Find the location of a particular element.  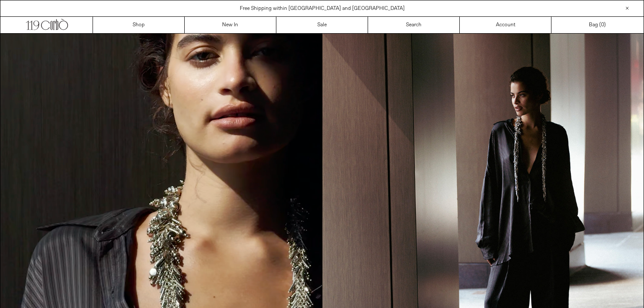

a: Shop is located at coordinates (139, 25).